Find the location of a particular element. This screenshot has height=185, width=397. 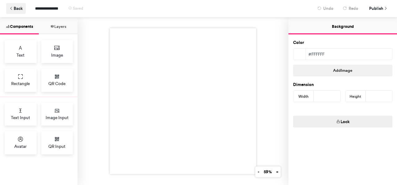

div: #ffffff is located at coordinates (349, 54).